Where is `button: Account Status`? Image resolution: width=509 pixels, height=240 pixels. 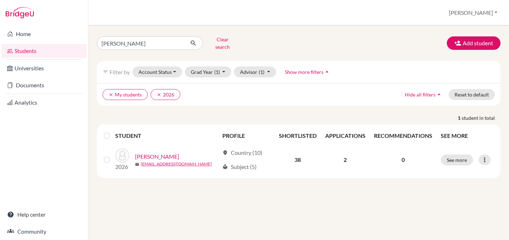 button: Account Status is located at coordinates (157, 72).